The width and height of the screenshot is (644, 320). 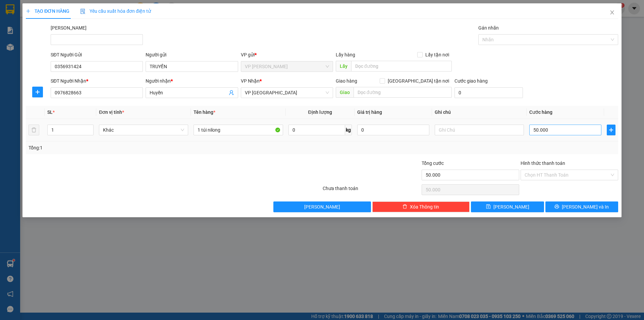 What do you see at coordinates (393, 130) in the screenshot?
I see `input: 0` at bounding box center [393, 130].